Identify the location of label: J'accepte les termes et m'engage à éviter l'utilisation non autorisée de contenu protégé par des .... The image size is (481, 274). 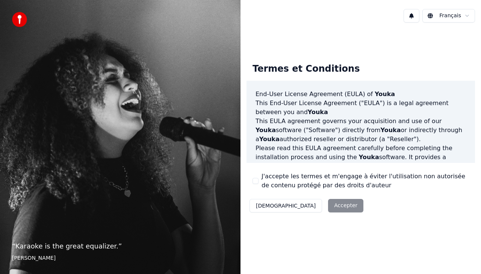
(365, 181).